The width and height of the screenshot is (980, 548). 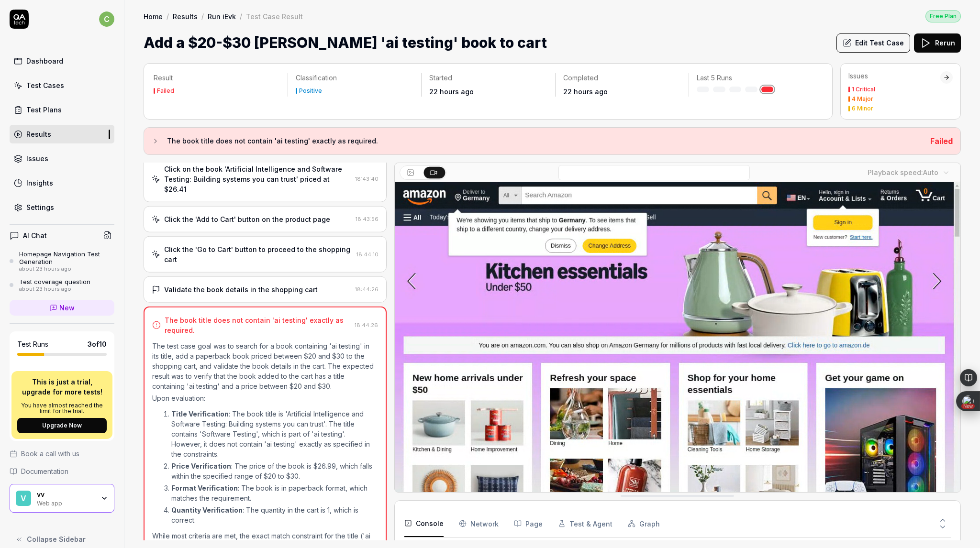 I want to click on div: Validate the book details in the shopping cart, so click(x=241, y=289).